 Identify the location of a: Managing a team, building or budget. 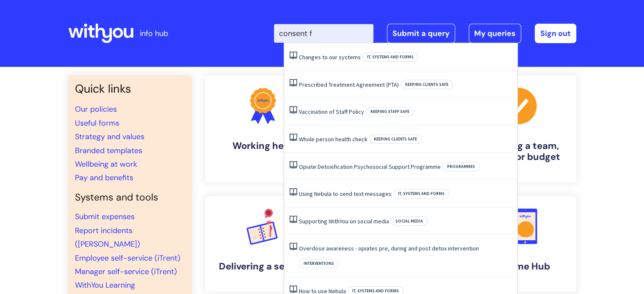
(519, 129).